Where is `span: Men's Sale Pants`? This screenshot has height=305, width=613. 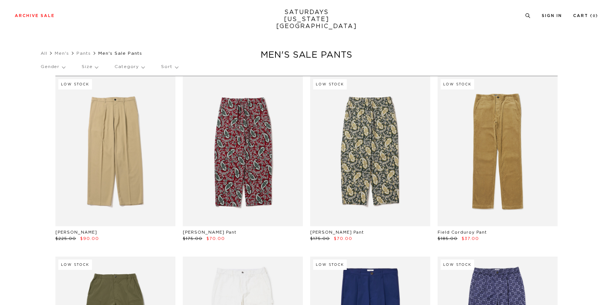 span: Men's Sale Pants is located at coordinates (120, 53).